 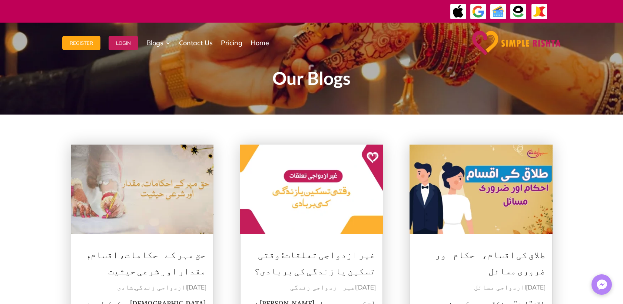 I want to click on a: غیر ازدواجی تعلقات: وقتی تسکین یا زندگی کی بربادی؟, so click(x=315, y=260).